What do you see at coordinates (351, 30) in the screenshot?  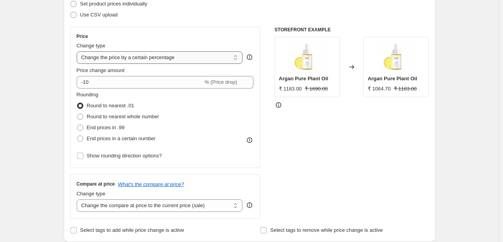 I see `h6: STOREFRONT EXAMPLE` at bounding box center [351, 30].